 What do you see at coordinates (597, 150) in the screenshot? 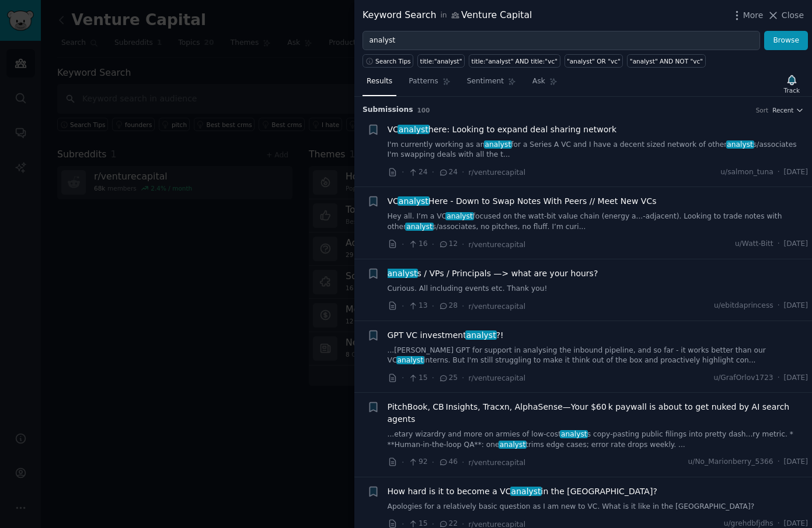
I see `a: I'm currently working as ananalystfor a Series A VC and I have a decent sized network of otherana...` at bounding box center [597, 150].